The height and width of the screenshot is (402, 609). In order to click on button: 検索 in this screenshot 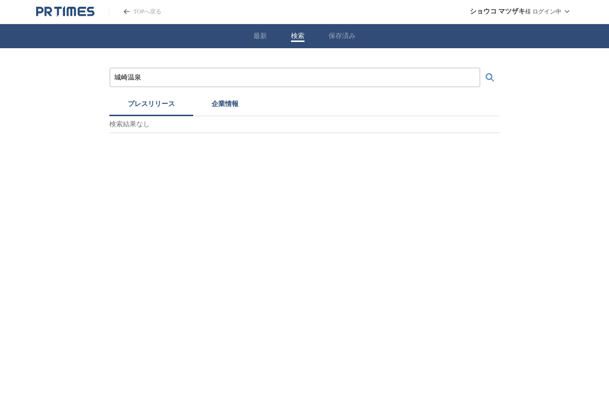, I will do `click(298, 36)`.